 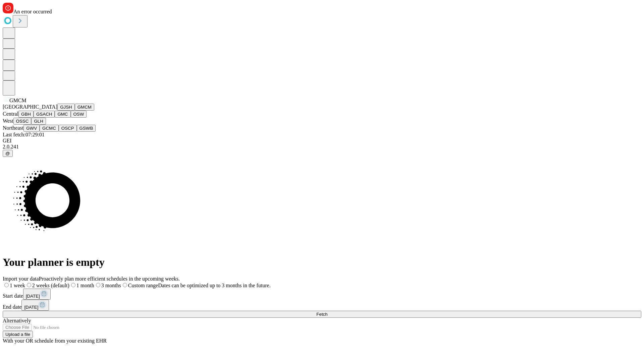 What do you see at coordinates (17, 320) in the screenshot?
I see `span: Alternatively` at bounding box center [17, 320].